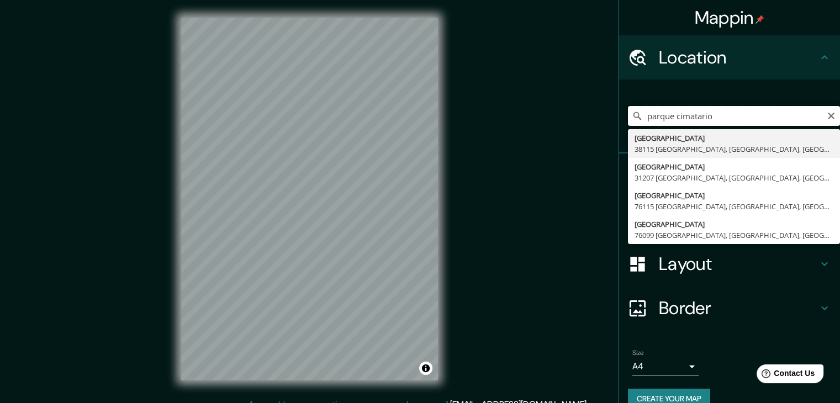  I want to click on div: Pins, so click(729, 176).